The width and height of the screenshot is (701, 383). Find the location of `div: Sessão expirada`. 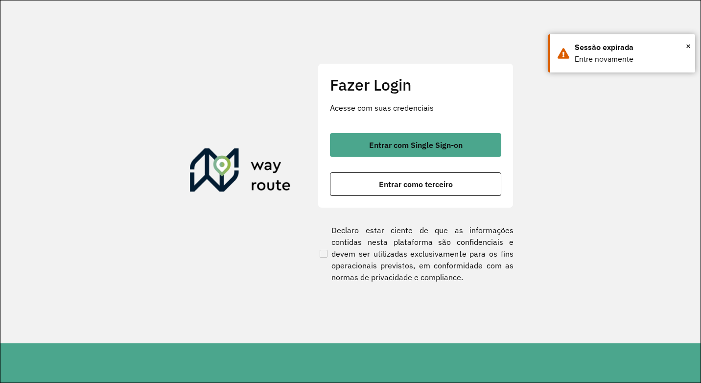

div: Sessão expirada is located at coordinates (631, 47).